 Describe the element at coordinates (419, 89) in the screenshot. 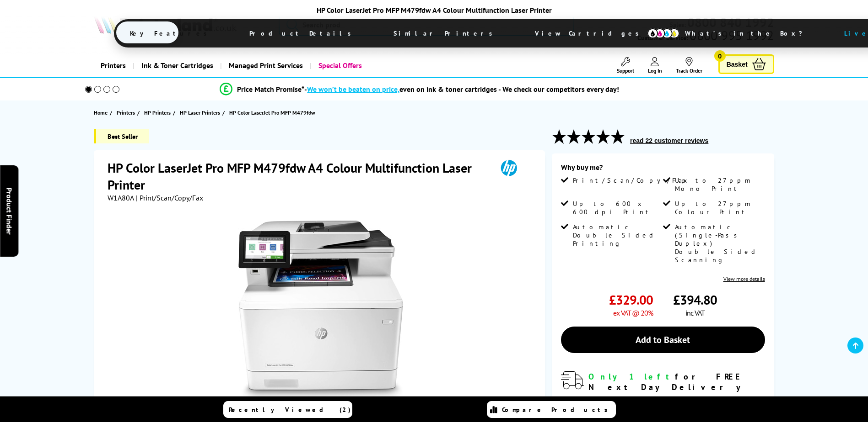

I see `li: modal_Promise` at that location.